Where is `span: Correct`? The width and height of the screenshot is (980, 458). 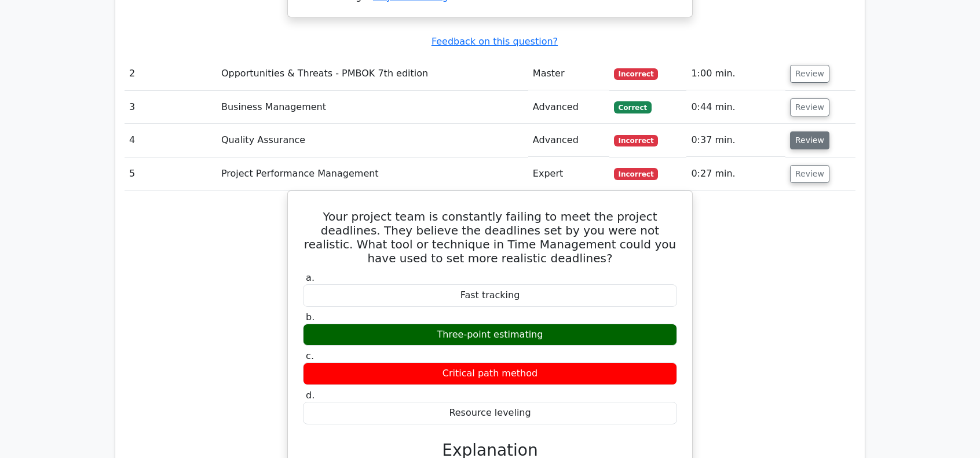
span: Correct is located at coordinates (633, 107).